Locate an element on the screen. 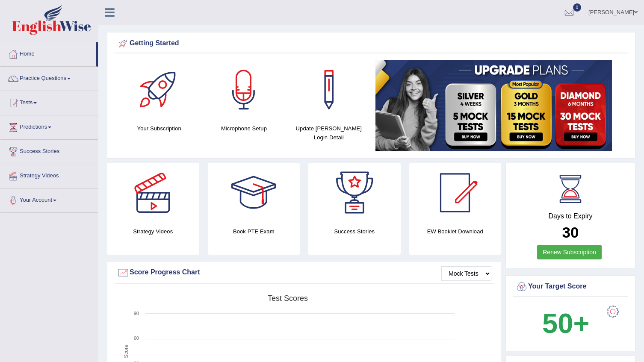 The width and height of the screenshot is (644, 362). tspan: Score is located at coordinates (126, 351).